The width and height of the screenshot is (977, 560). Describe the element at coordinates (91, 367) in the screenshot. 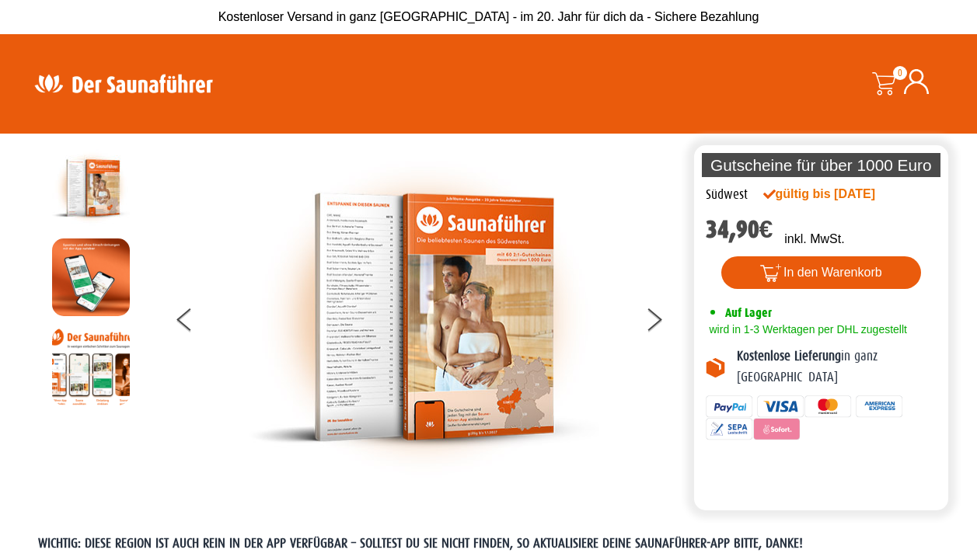

I see `img: Anleitung7tn` at that location.